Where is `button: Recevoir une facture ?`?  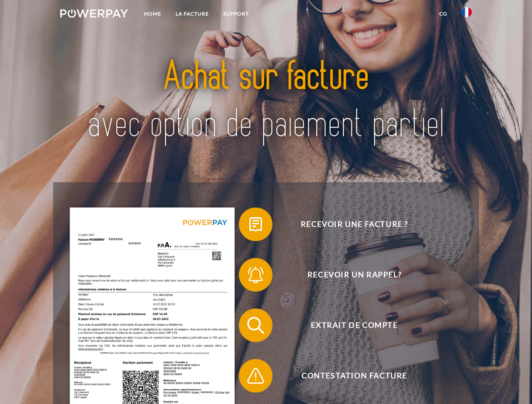
button: Recevoir une facture ? is located at coordinates (349, 224).